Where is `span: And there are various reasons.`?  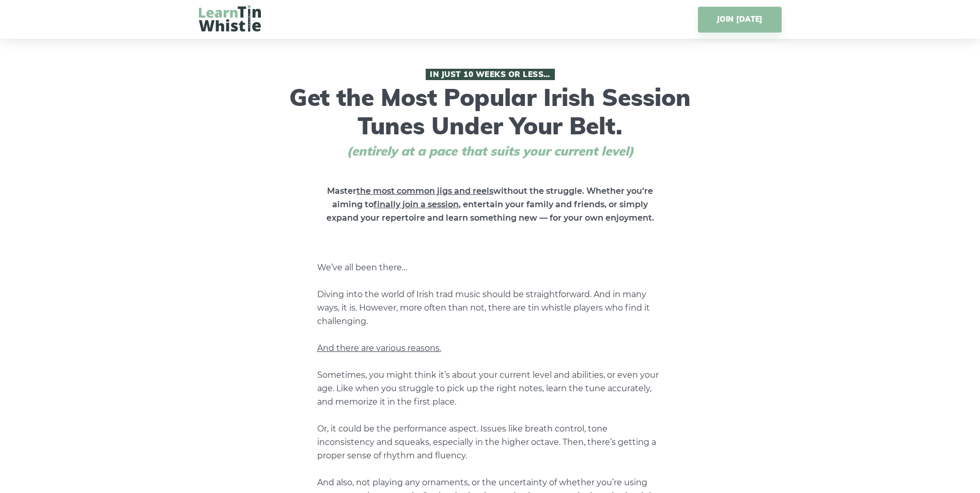
span: And there are various reasons. is located at coordinates (380, 348).